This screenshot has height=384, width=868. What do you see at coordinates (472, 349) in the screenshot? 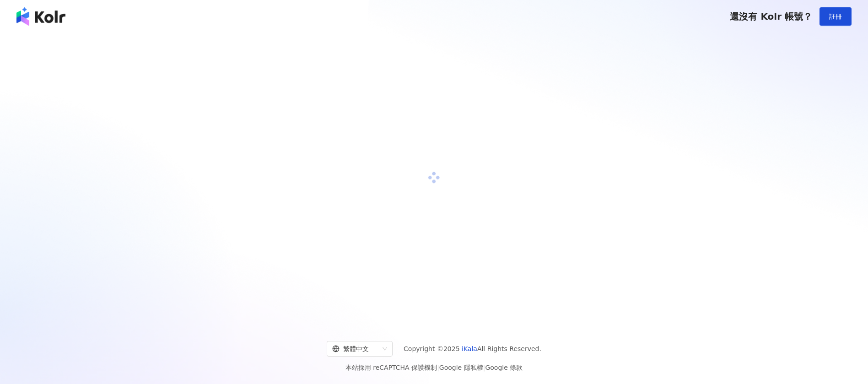
I see `span: Copyright © 2025 All Rights Reserved.` at bounding box center [472, 349].